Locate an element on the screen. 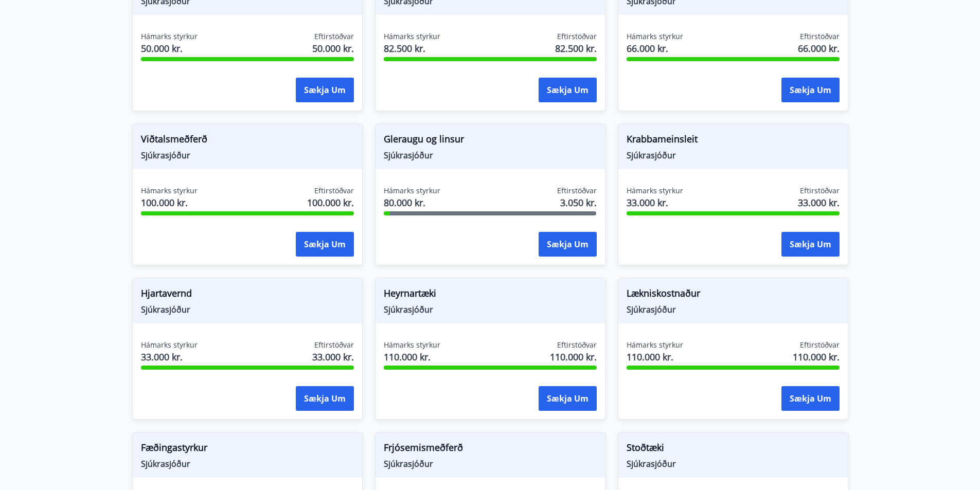 The height and width of the screenshot is (490, 980). span: Krabbameinsleit is located at coordinates (733, 141).